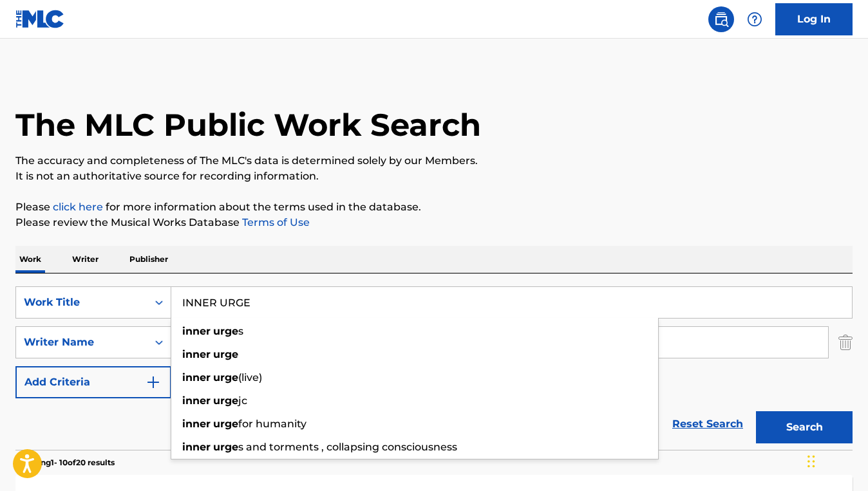 The width and height of the screenshot is (868, 491). Describe the element at coordinates (94, 382) in the screenshot. I see `button: Add Criteria` at that location.